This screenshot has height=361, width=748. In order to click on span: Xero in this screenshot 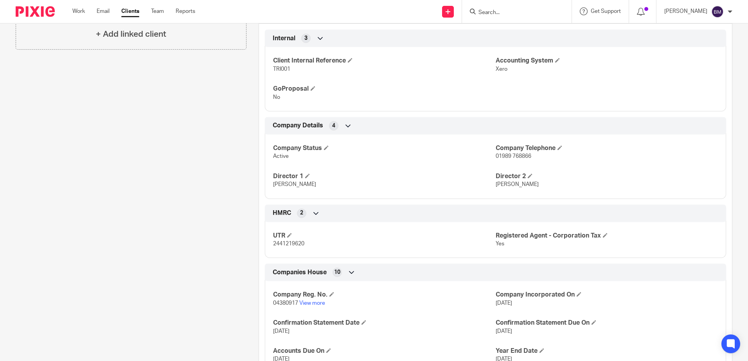, I will do `click(501, 69)`.